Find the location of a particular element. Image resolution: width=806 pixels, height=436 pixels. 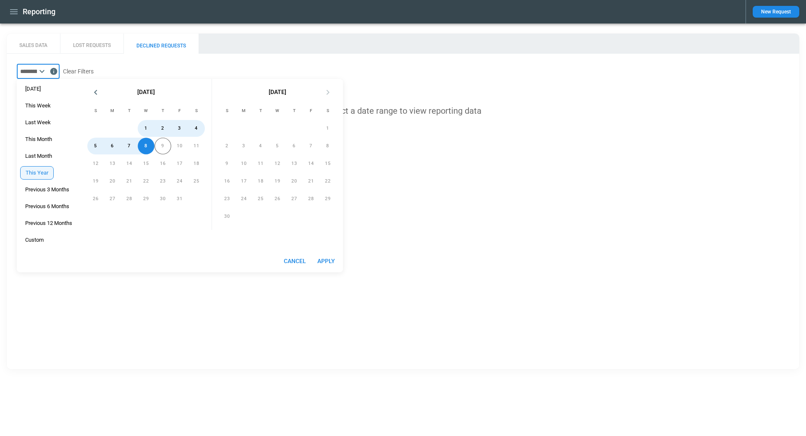

button: 4 is located at coordinates (196, 128).